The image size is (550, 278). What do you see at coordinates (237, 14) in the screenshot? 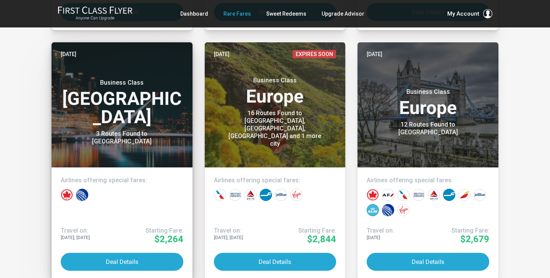
I see `a: Rare Fares` at bounding box center [237, 14].